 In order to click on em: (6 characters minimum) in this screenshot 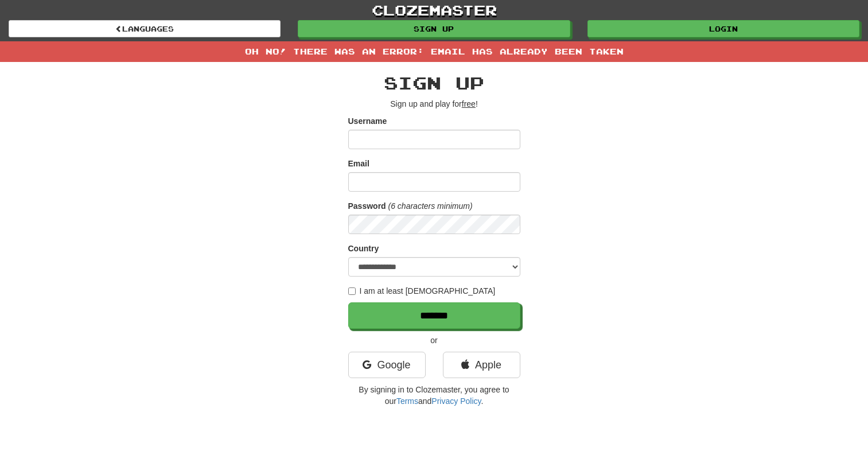, I will do `click(430, 206)`.